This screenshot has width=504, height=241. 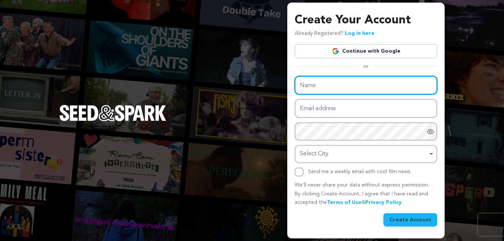 What do you see at coordinates (383, 203) in the screenshot?
I see `a: Privacy Policy` at bounding box center [383, 203].